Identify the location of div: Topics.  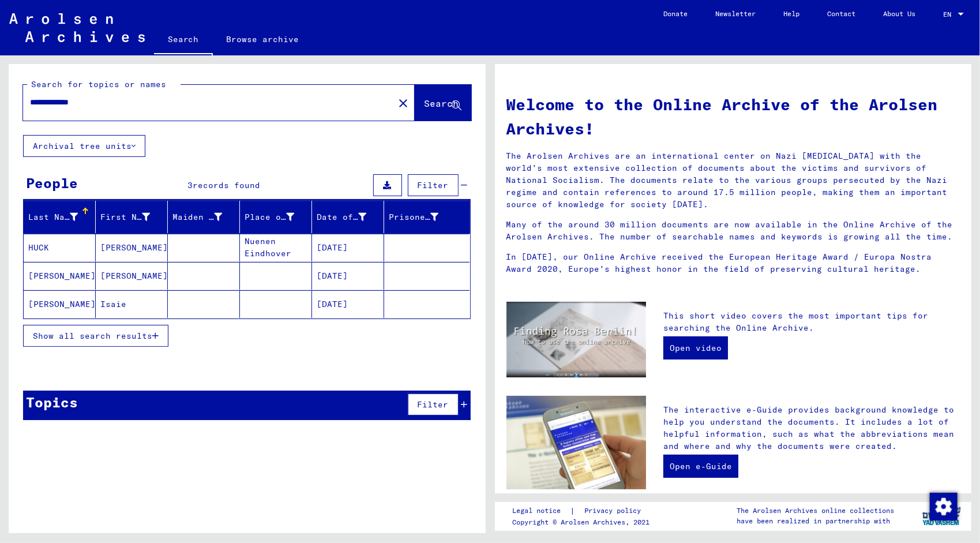
(52, 402).